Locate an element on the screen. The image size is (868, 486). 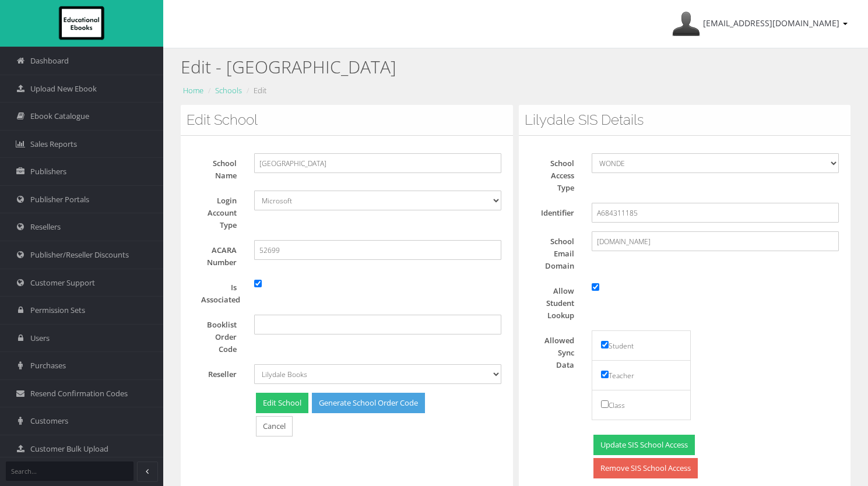
label: Login Account Type is located at coordinates (219, 211).